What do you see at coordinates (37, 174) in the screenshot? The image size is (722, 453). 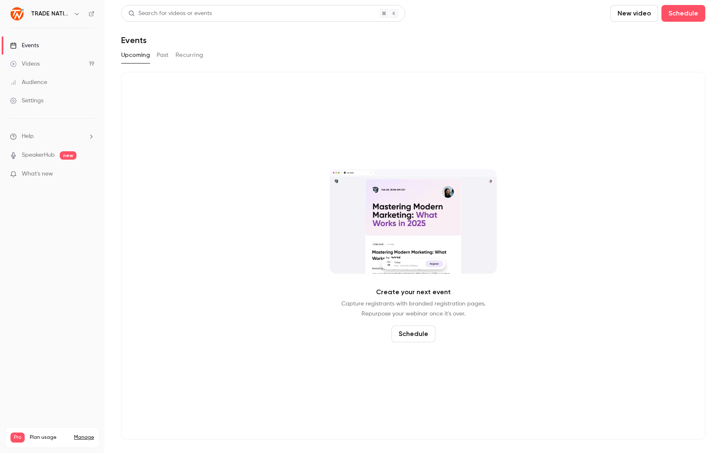 I see `span: What's new` at bounding box center [37, 174].